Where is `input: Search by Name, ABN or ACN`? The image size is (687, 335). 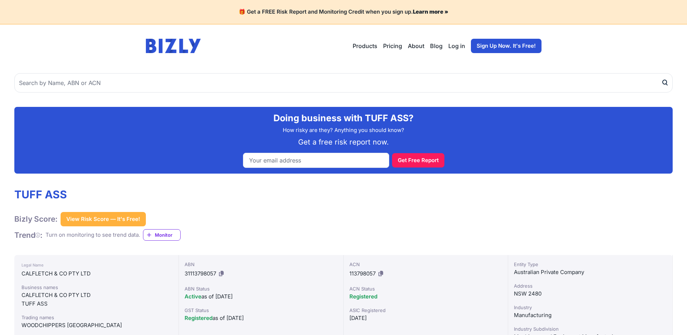
input: Search by Name, ABN or ACN is located at coordinates (343, 83).